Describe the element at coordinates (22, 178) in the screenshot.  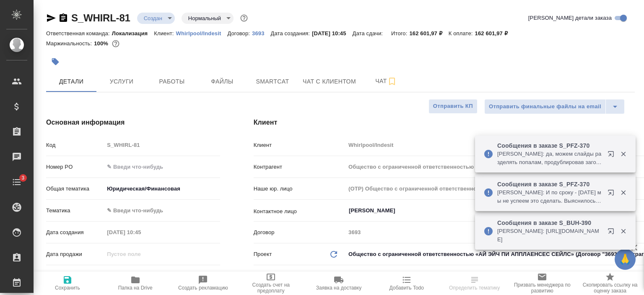
I see `span: 3` at that location.